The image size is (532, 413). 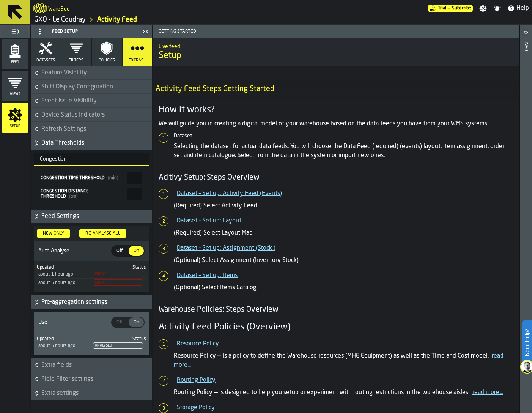 What do you see at coordinates (76, 60) in the screenshot?
I see `span: Filters` at bounding box center [76, 60].